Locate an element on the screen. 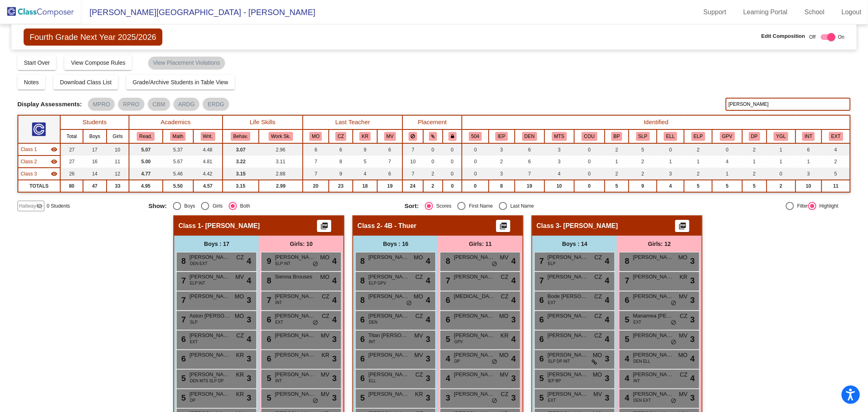 The height and width of the screenshot is (412, 868). button: Read. is located at coordinates (146, 136).